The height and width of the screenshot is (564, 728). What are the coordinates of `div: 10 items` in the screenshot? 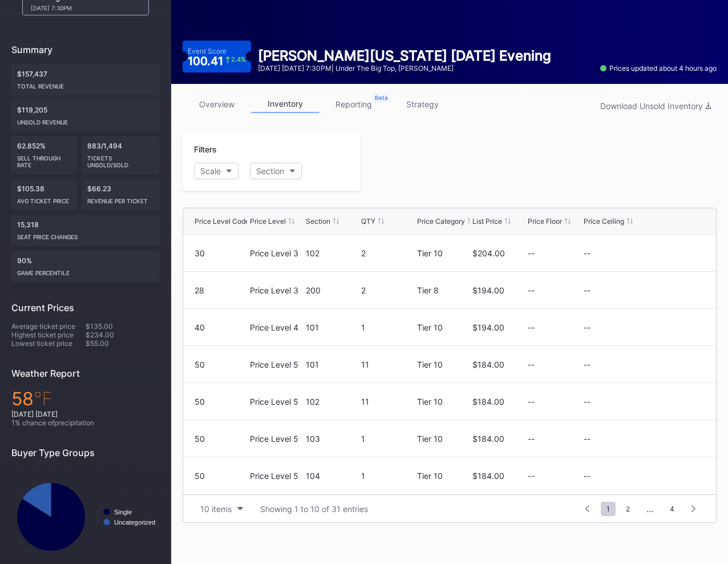 It's located at (215, 508).